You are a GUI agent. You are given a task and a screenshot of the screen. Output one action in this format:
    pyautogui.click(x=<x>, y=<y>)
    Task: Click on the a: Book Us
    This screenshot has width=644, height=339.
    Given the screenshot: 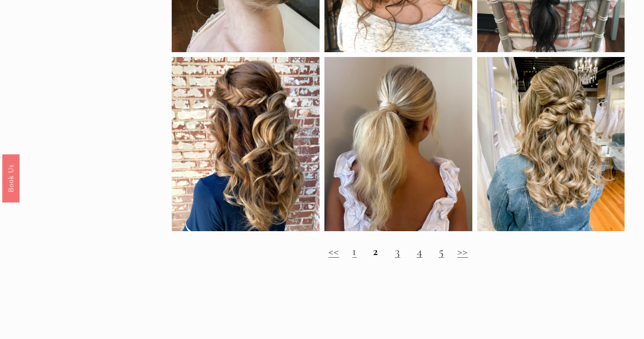 What is the action you would take?
    pyautogui.click(x=11, y=178)
    